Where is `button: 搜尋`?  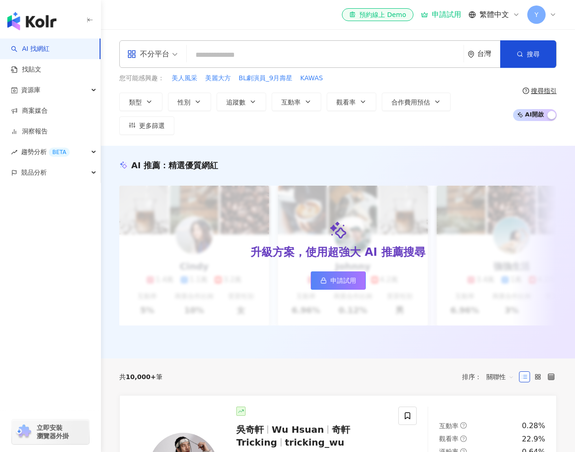 button: 搜尋 is located at coordinates (528, 54).